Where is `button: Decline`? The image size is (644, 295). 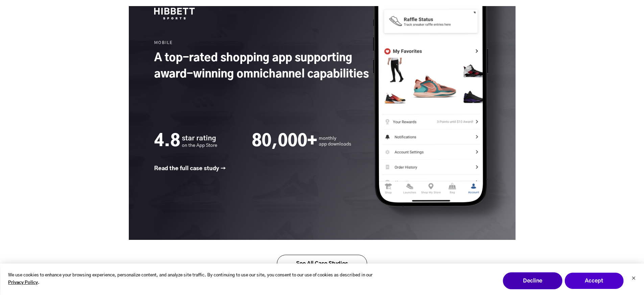 button: Decline is located at coordinates (533, 281).